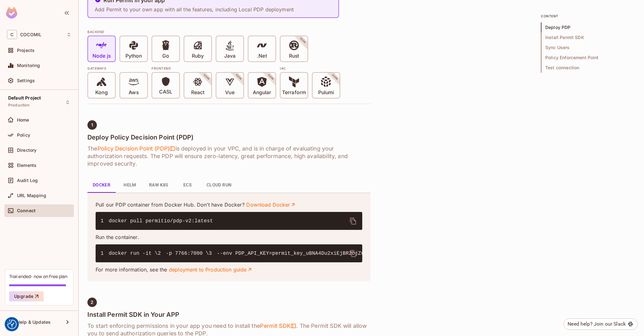 The image size is (644, 336). I want to click on span: Projects, so click(26, 51).